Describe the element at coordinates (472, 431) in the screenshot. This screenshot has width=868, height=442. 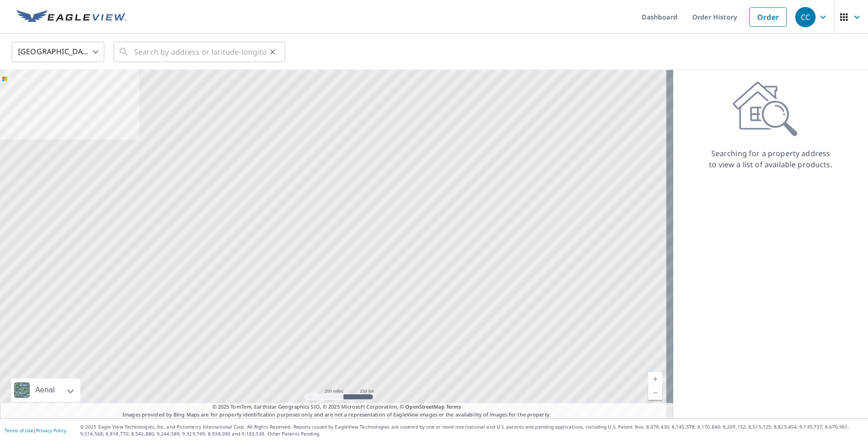
I see `p: © 2025 Eagle View Technologies, Inc. and Pictometry International Corp. All Rights Reserved. Repo...` at that location.